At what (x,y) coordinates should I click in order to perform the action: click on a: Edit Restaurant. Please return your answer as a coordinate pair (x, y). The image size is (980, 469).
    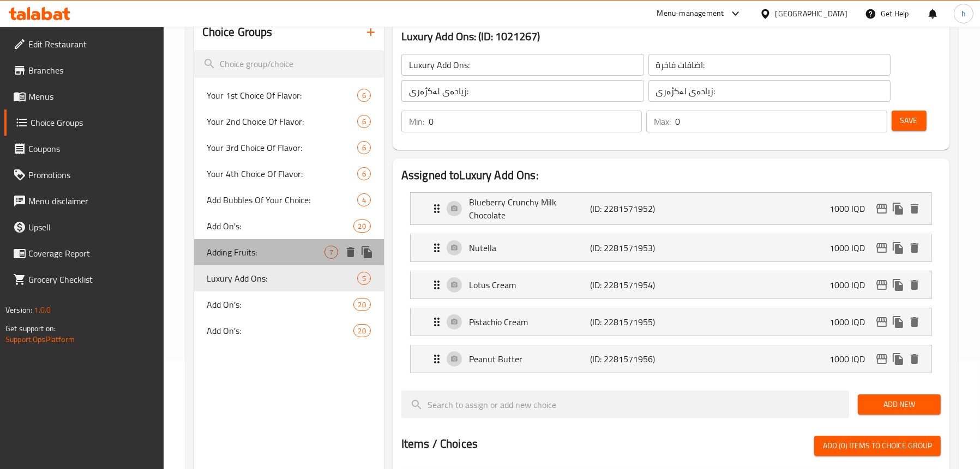
    Looking at the image, I should click on (84, 44).